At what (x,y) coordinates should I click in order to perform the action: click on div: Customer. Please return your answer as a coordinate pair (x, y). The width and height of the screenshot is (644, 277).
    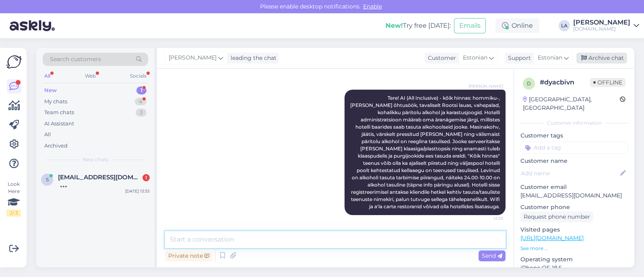
    Looking at the image, I should click on (441, 58).